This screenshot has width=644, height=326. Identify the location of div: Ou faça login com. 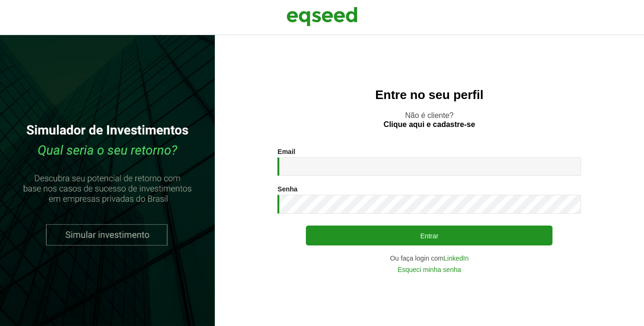
(429, 258).